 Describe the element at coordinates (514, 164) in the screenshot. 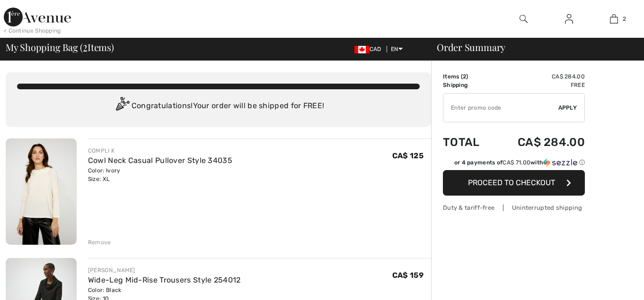

I see `div: or 4 payments ofCA$ 71.00withSezzle Click to learn more about Sezzle` at that location.